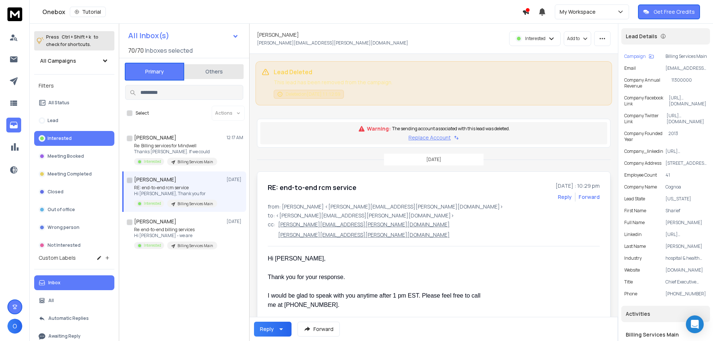 This screenshot has width=713, height=341. I want to click on p: Add to, so click(574, 39).